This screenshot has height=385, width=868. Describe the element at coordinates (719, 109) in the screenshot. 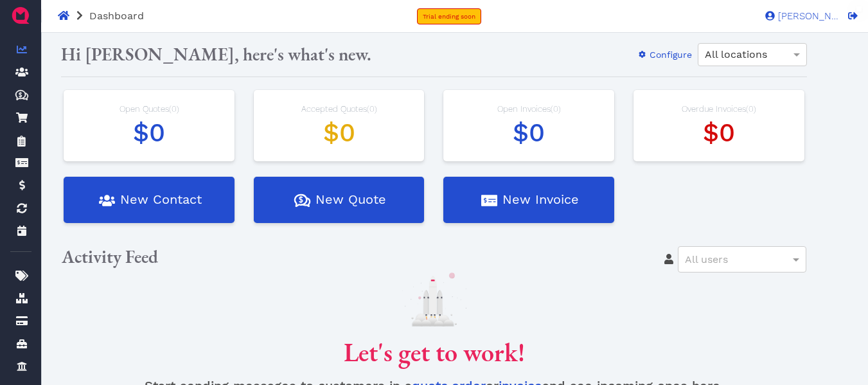

I see `div: Overdue Invoices ( )` at that location.